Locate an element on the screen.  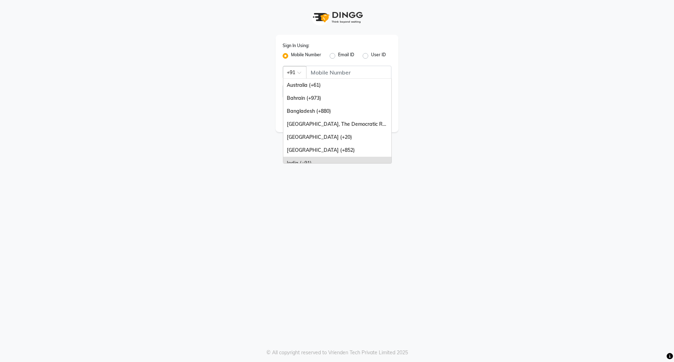
label: Mobile Number is located at coordinates (306, 56).